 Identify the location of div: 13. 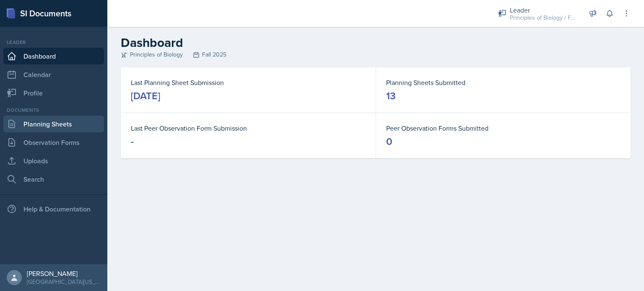
(391, 96).